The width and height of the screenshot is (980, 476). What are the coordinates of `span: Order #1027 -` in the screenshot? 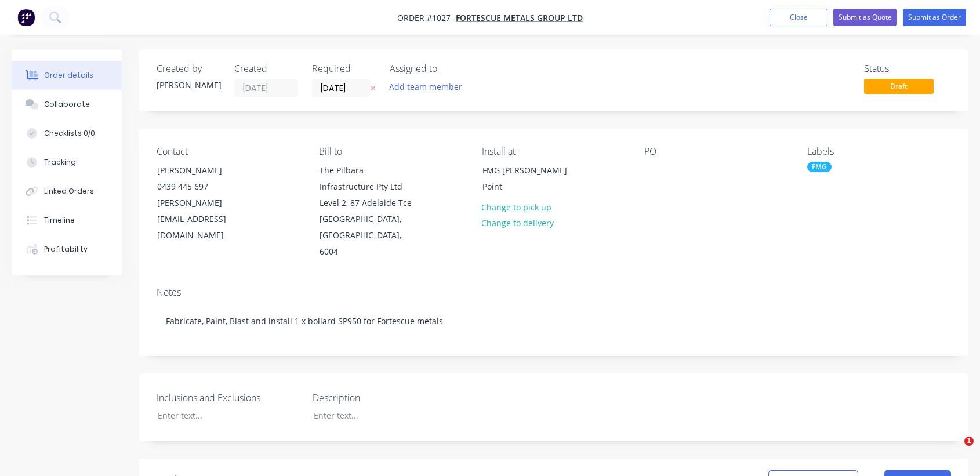 It's located at (426, 17).